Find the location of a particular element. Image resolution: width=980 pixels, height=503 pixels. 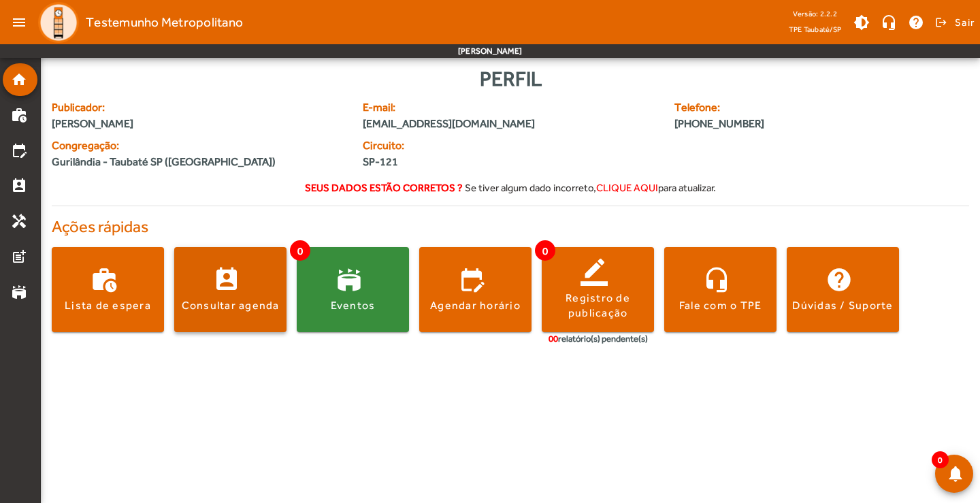

button: Sair is located at coordinates (953, 23).